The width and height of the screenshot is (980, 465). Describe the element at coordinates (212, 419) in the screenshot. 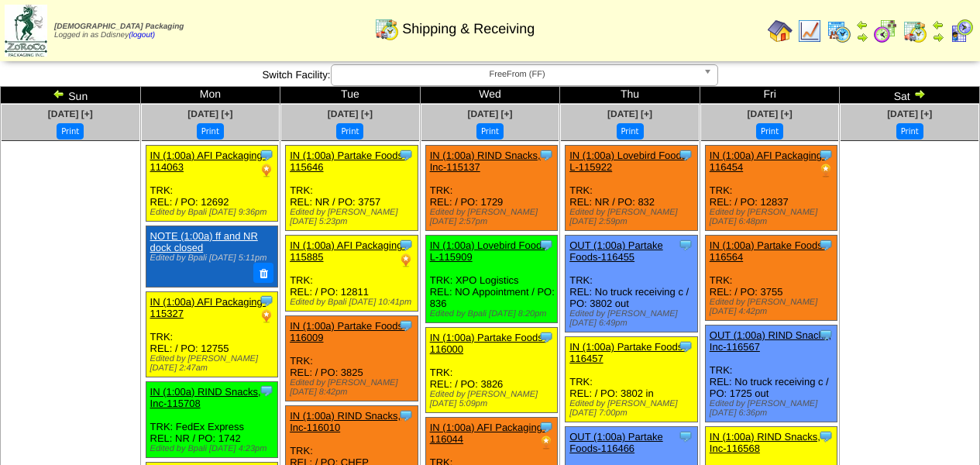

I see `div: TRK: FedEx Express REL: NR / PO: 1742` at that location.